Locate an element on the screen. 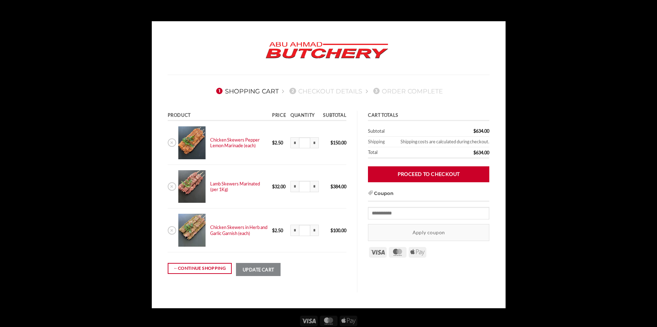 This screenshot has height=327, width=657. a: Chicken Skewers in Herb and Garlic Garnish (each) is located at coordinates (239, 230).